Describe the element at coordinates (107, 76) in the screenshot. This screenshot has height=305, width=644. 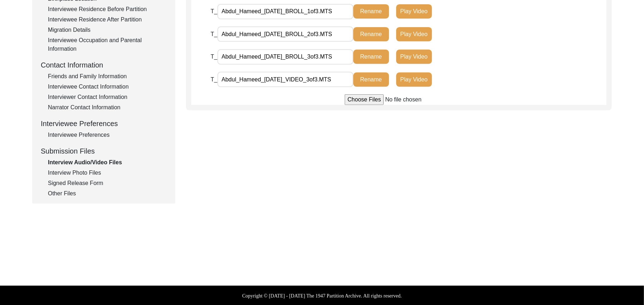
I see `div: Friends and Family Information` at that location.